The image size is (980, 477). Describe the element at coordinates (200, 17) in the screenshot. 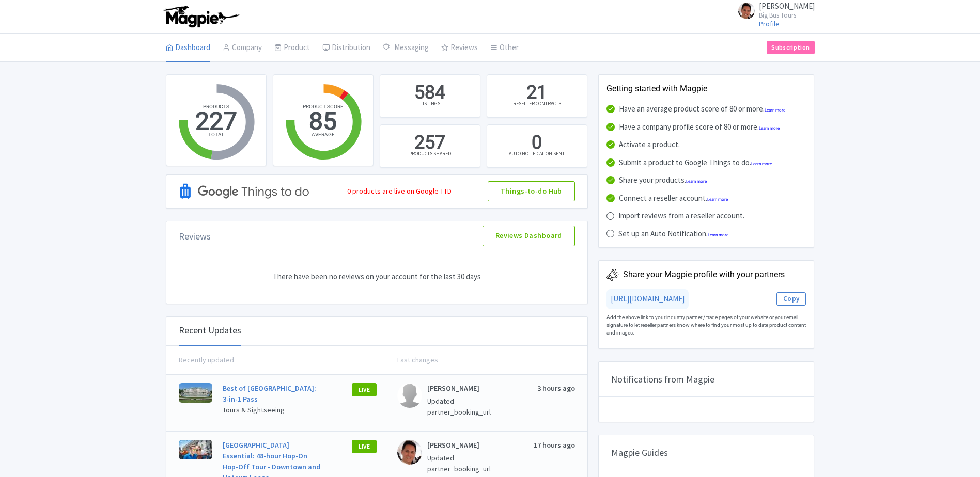

I see `img: logo-ab69f6fb50320c5b225c76a69d11143b.png` at that location.